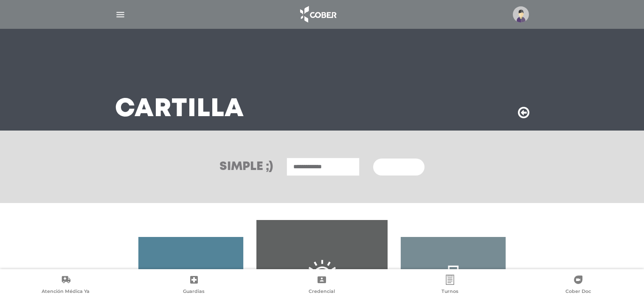 The image size is (644, 298). What do you see at coordinates (193, 292) in the screenshot?
I see `span: Guardias` at bounding box center [193, 292].